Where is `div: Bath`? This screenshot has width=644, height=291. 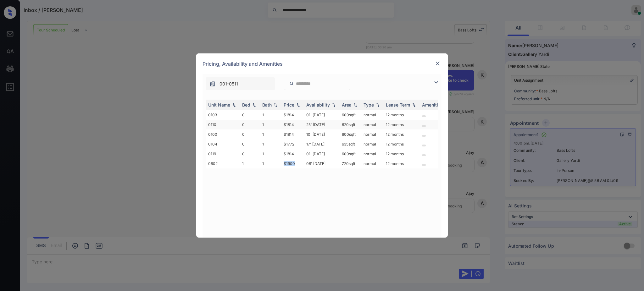 div: Bath is located at coordinates (267, 104).